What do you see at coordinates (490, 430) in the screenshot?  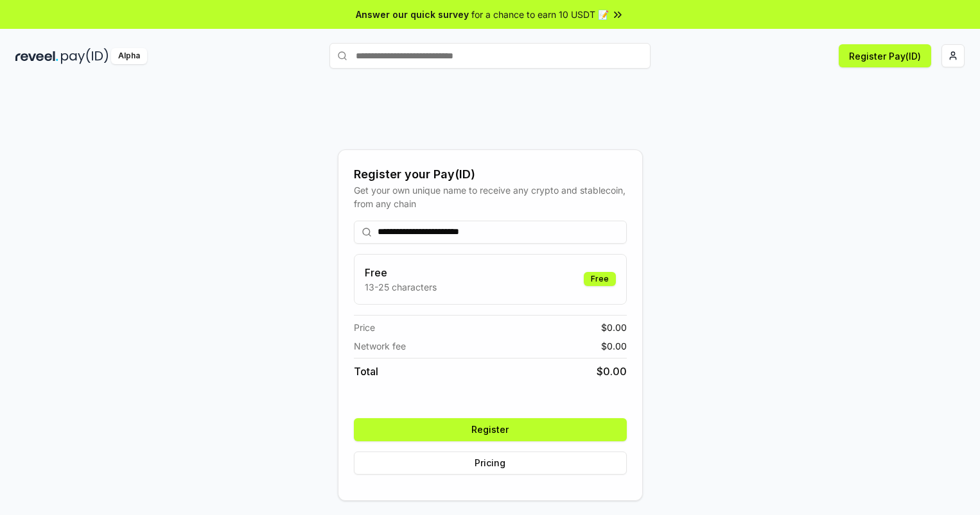 I see `button: Register` at bounding box center [490, 430].